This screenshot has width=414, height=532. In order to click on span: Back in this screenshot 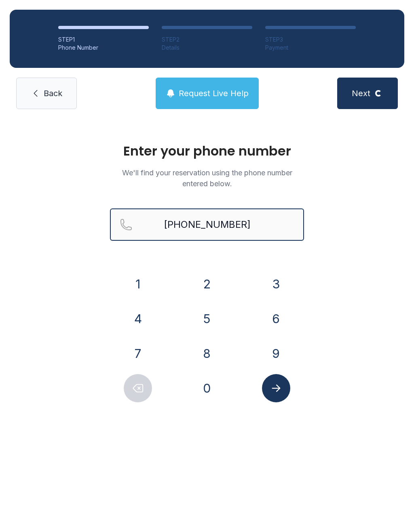, I will do `click(53, 93)`.